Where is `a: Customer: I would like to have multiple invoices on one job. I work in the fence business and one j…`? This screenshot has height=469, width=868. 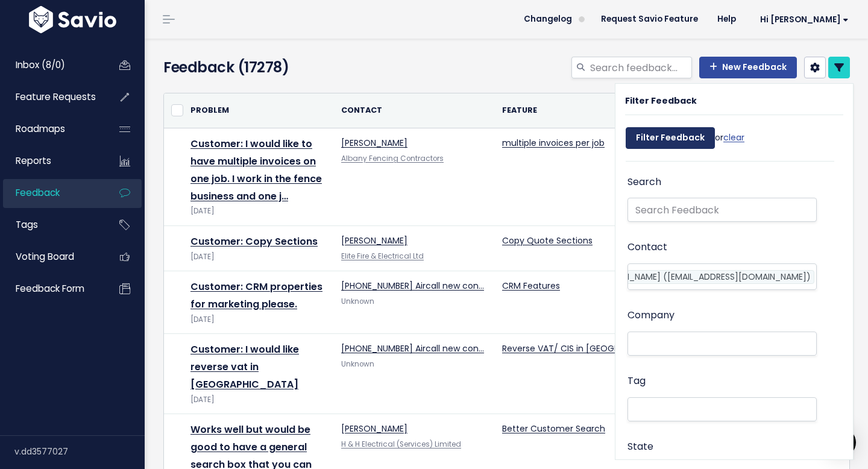
a: Customer: I would like to have multiple invoices on one job. I work in the fence business and one j… is located at coordinates (257, 169).